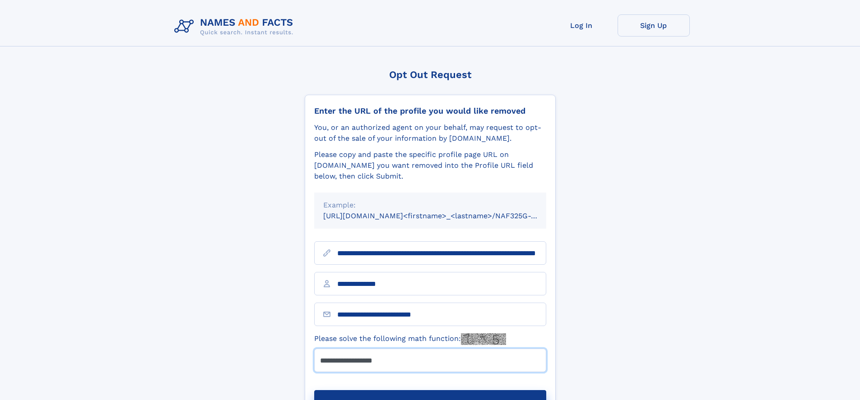  I want to click on a: Log In, so click(581, 25).